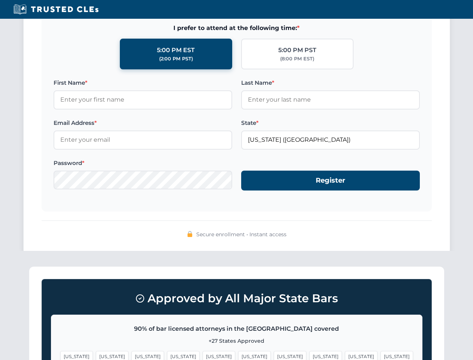 This screenshot has height=360, width=473. What do you see at coordinates (143, 83) in the screenshot?
I see `label: First Name` at bounding box center [143, 83].